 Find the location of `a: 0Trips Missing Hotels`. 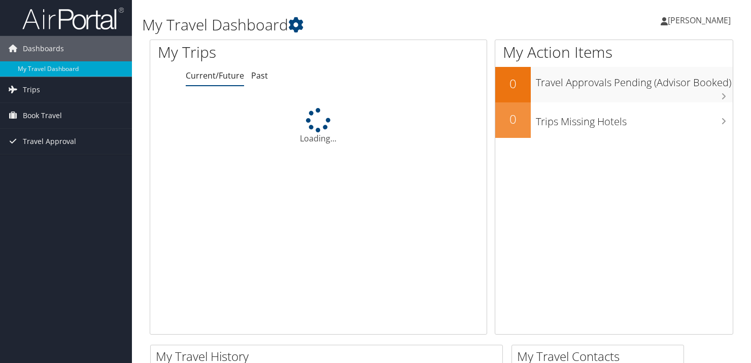

a: 0Trips Missing Hotels is located at coordinates (614, 120).